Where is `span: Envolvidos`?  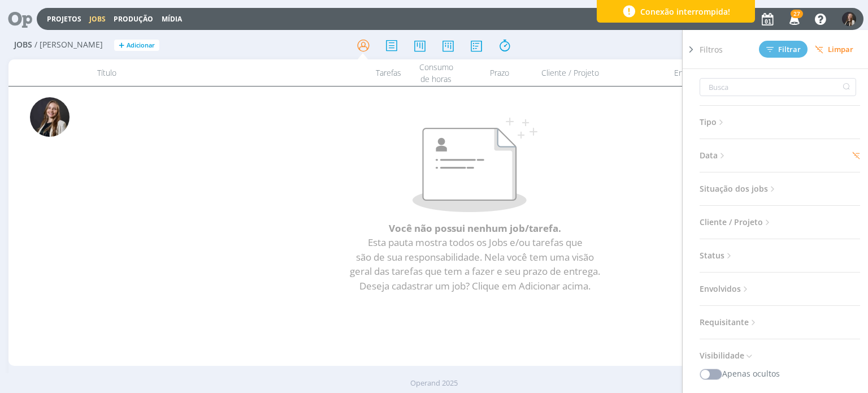
span: Envolvidos is located at coordinates (725, 289).